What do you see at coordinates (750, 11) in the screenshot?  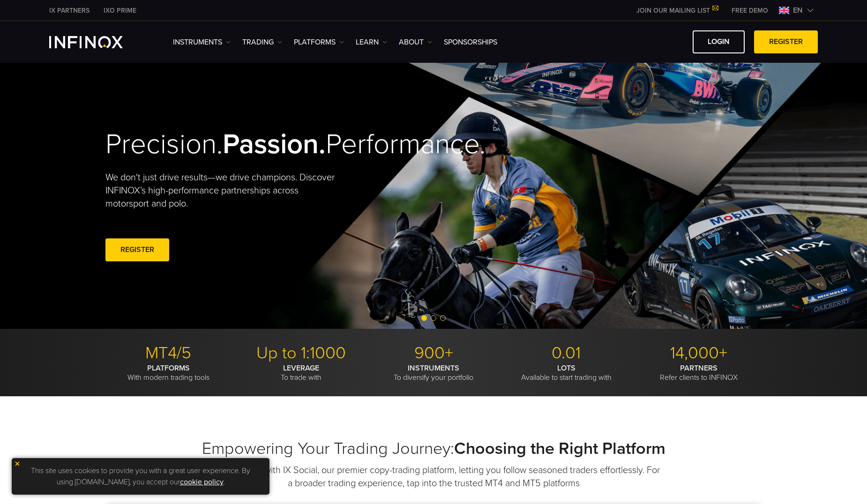 I see `a: INFINOX MENU` at bounding box center [750, 11].